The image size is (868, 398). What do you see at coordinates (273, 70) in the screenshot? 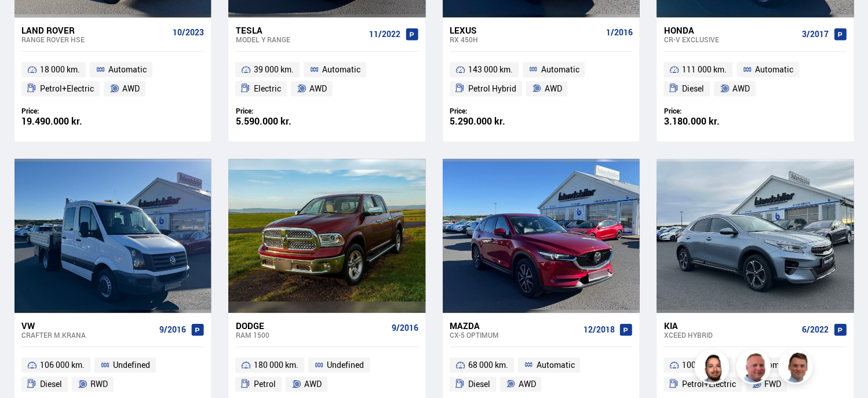
I see `span: 39 000 km.` at bounding box center [273, 70].